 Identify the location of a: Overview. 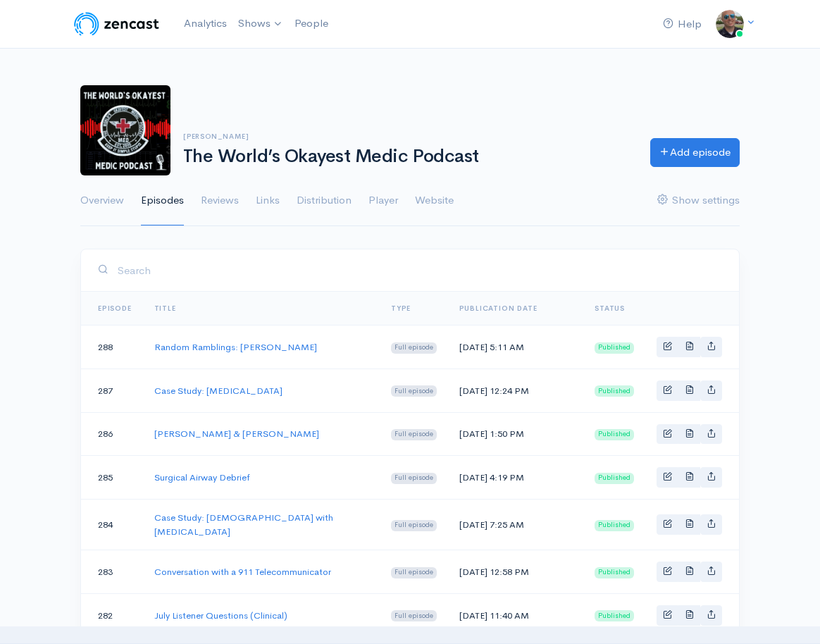
(102, 201).